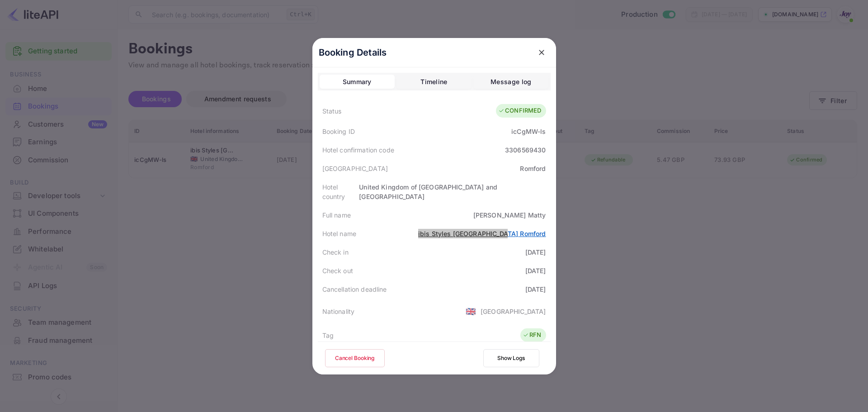 The image size is (868, 412). Describe the element at coordinates (529, 131) in the screenshot. I see `div: icCgMW-ls` at that location.